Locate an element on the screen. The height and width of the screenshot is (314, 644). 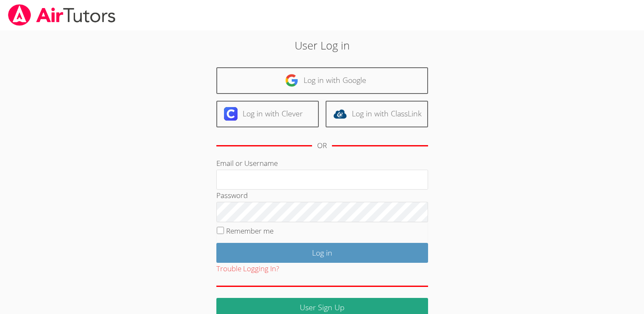
img: google-logo-50288ca7cdecda66e5e0955fdab243c47b7ad437acaf1139b6f446037453330a.svg is located at coordinates (292, 80).